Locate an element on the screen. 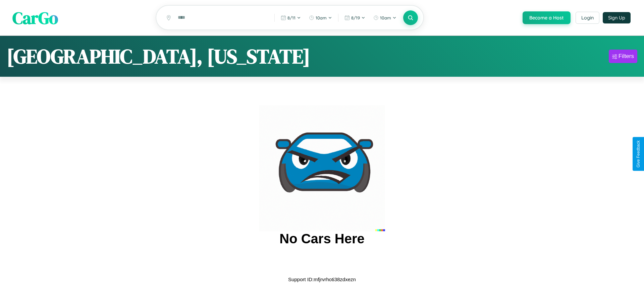 The height and width of the screenshot is (308, 644). p: Support ID: mfjrvrhoti38zdxezn is located at coordinates (322, 279).